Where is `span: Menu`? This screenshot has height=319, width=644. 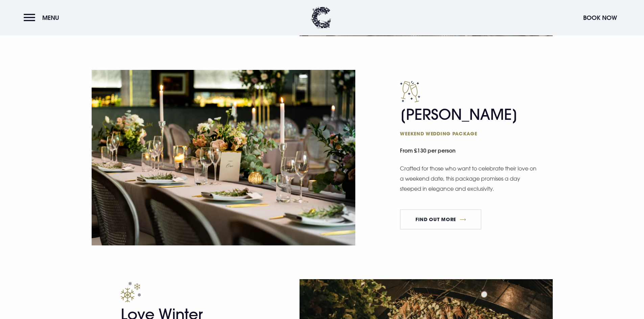 span: Menu is located at coordinates (51, 17).